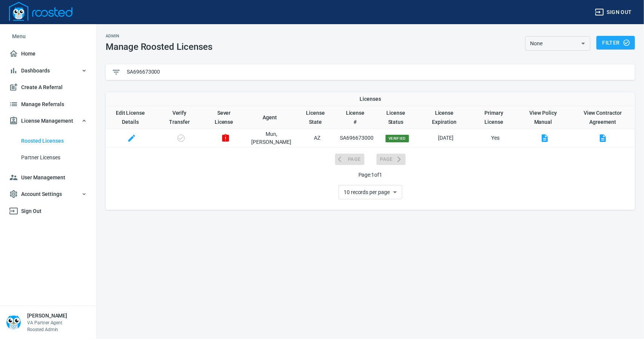 This screenshot has width=644, height=339. I want to click on img: Person, so click(13, 323).